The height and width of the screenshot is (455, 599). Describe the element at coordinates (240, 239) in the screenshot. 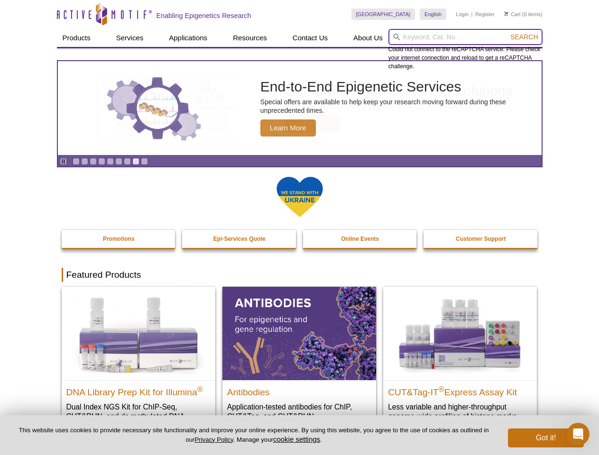

I see `a: Epi-Services Quote` at that location.